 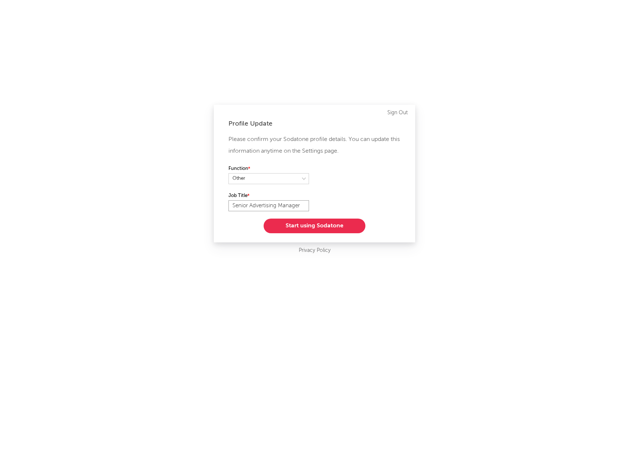 What do you see at coordinates (398, 113) in the screenshot?
I see `a: Sign Out` at bounding box center [398, 113].